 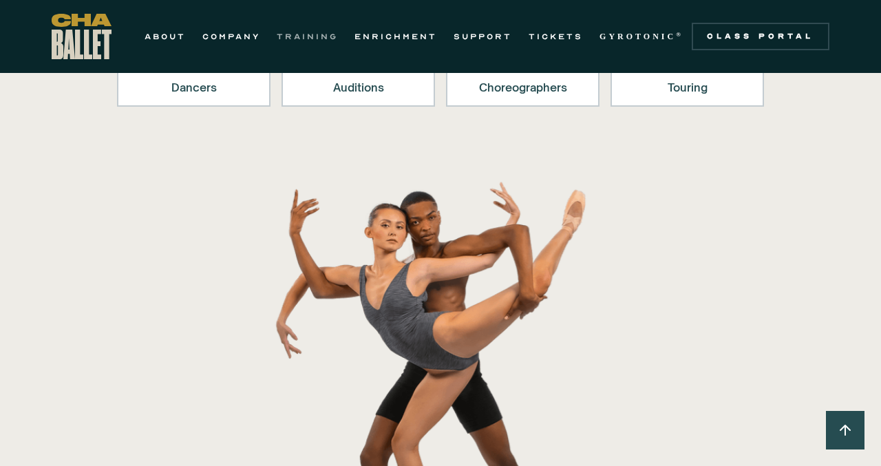 I want to click on a: Touring, so click(x=687, y=87).